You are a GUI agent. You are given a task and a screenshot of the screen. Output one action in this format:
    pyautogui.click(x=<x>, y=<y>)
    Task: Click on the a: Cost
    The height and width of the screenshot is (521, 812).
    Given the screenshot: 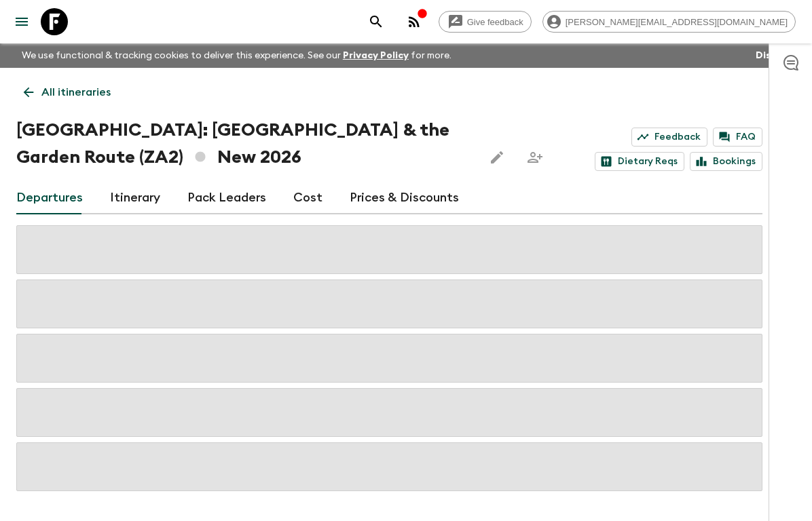 What is the action you would take?
    pyautogui.click(x=307, y=198)
    